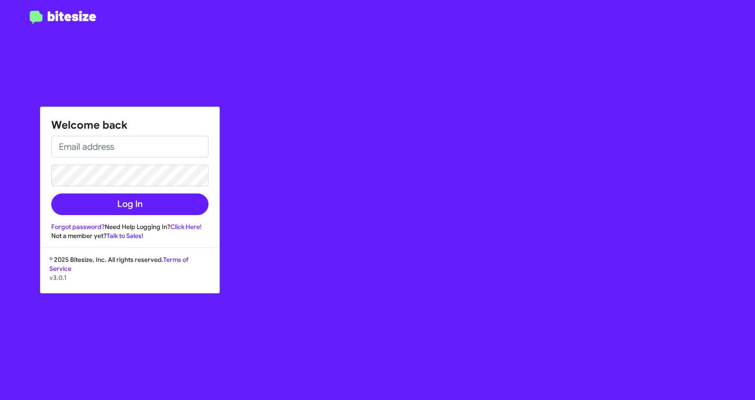 The height and width of the screenshot is (400, 755). Describe the element at coordinates (186, 227) in the screenshot. I see `a: Click Here!` at that location.